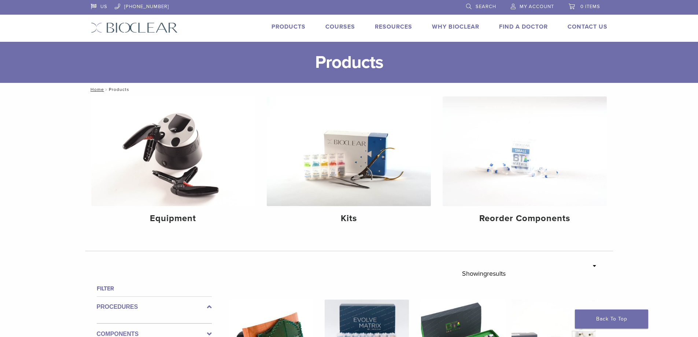 This screenshot has width=698, height=337. What do you see at coordinates (486, 7) in the screenshot?
I see `span: Search` at bounding box center [486, 7].